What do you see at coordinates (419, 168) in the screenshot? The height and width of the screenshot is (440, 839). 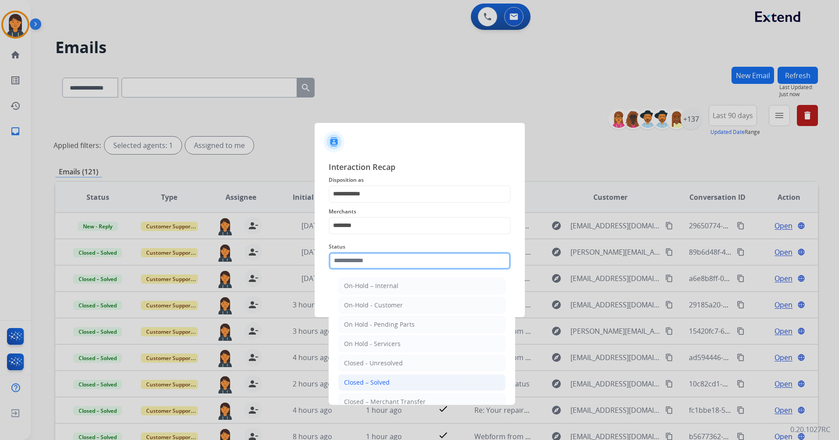 I see `span: Interaction Recap` at bounding box center [419, 168].